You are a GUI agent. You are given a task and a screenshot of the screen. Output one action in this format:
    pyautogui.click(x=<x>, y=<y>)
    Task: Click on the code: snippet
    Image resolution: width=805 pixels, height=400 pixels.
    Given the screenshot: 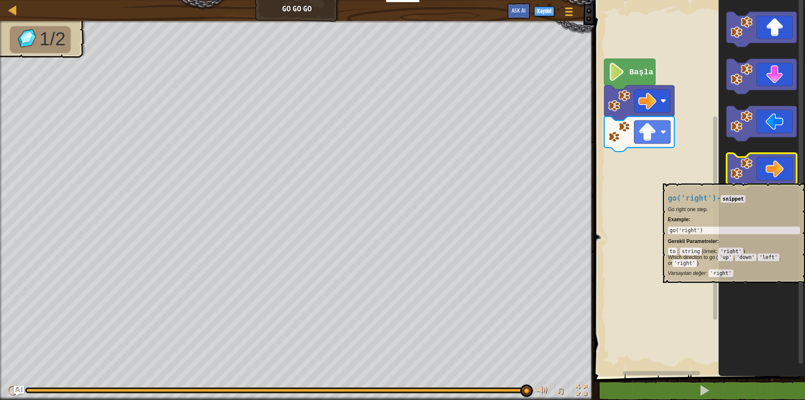 What is the action you would take?
    pyautogui.click(x=733, y=199)
    